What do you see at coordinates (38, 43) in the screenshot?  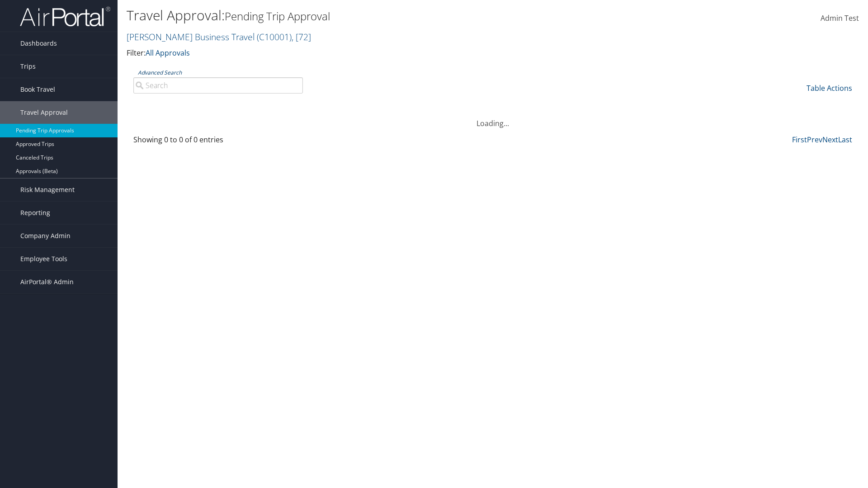 I see `span: Dashboards` at bounding box center [38, 43].